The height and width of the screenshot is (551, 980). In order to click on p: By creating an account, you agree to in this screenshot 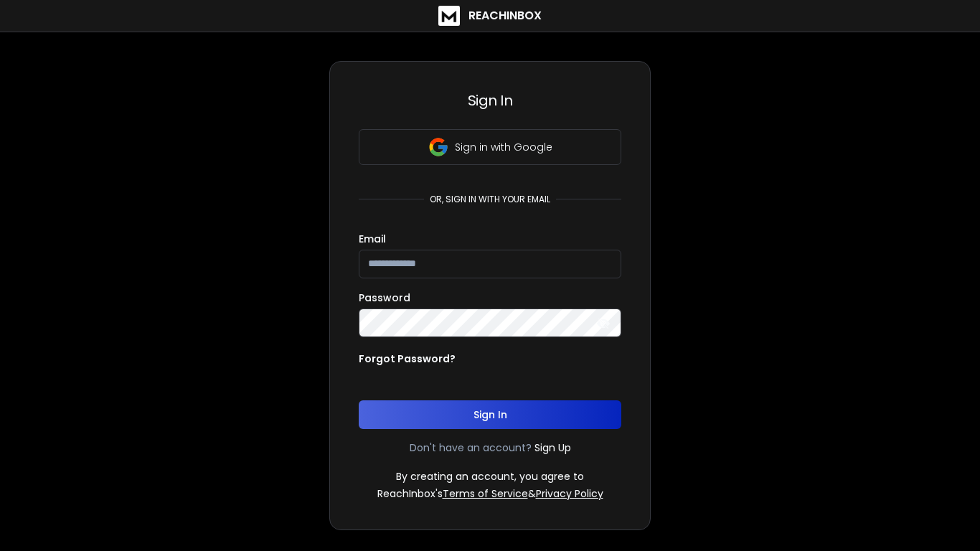, I will do `click(490, 476)`.